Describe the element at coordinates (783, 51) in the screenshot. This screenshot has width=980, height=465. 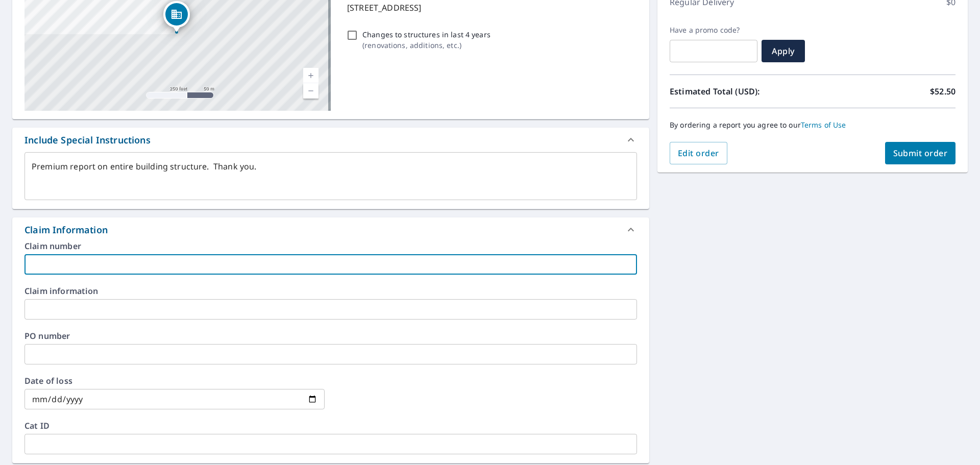
I see `button: Apply` at that location.